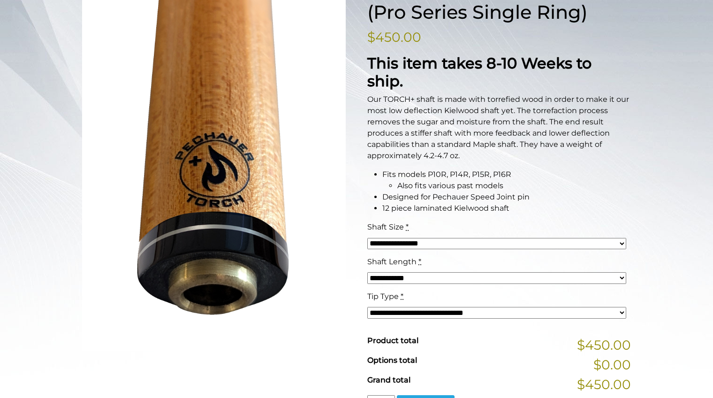  I want to click on span: Shaft Length, so click(392, 261).